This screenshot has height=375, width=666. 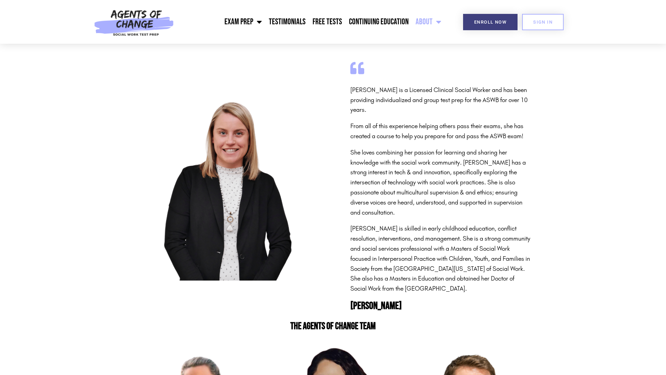 What do you see at coordinates (333, 326) in the screenshot?
I see `h2: The Agents of Change Team` at bounding box center [333, 326].